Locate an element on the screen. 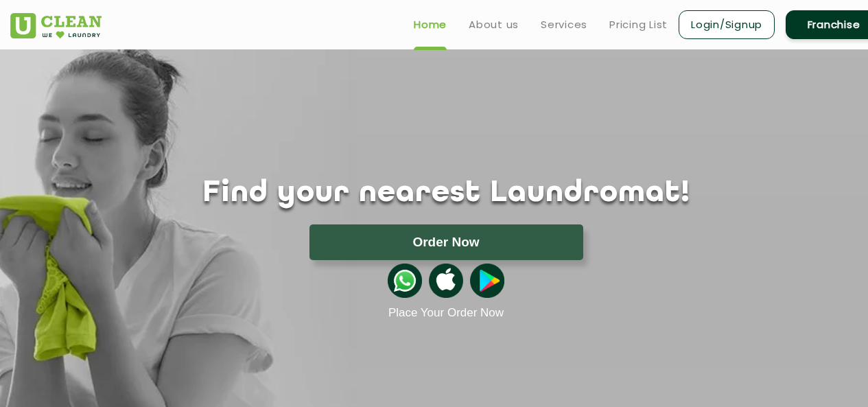 The image size is (868, 407). img: whatsappicon.png is located at coordinates (405, 280).